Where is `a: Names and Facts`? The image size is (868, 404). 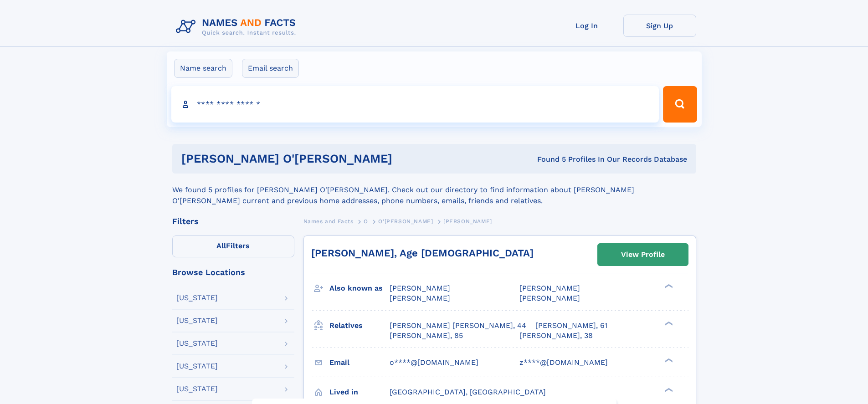
a: Names and Facts is located at coordinates (328, 221).